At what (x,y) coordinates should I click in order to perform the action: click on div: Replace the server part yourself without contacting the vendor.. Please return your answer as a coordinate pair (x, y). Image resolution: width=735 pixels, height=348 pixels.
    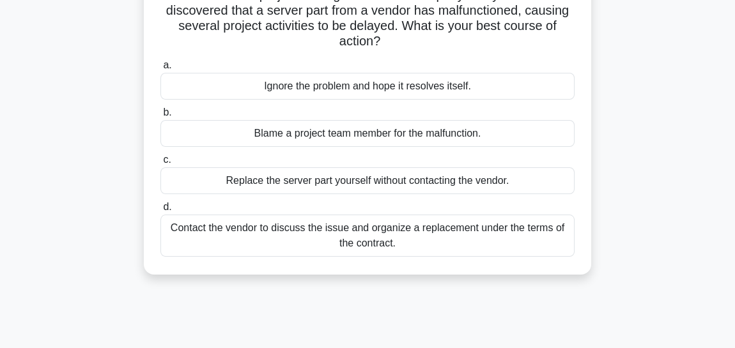
    Looking at the image, I should click on (367, 181).